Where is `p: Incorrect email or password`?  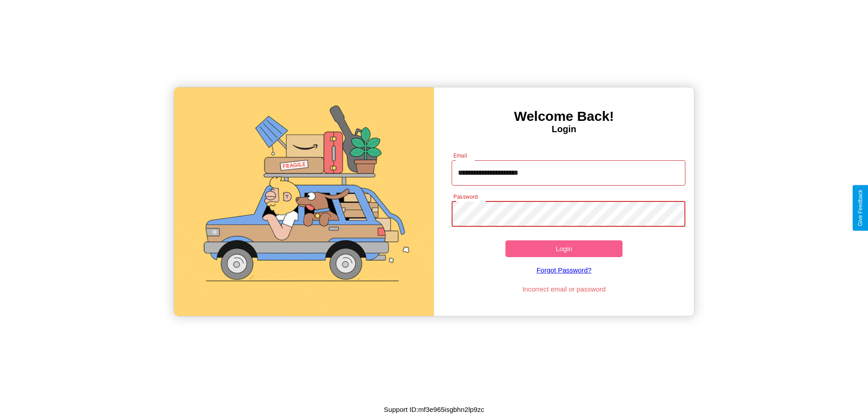 p: Incorrect email or password is located at coordinates (565, 289).